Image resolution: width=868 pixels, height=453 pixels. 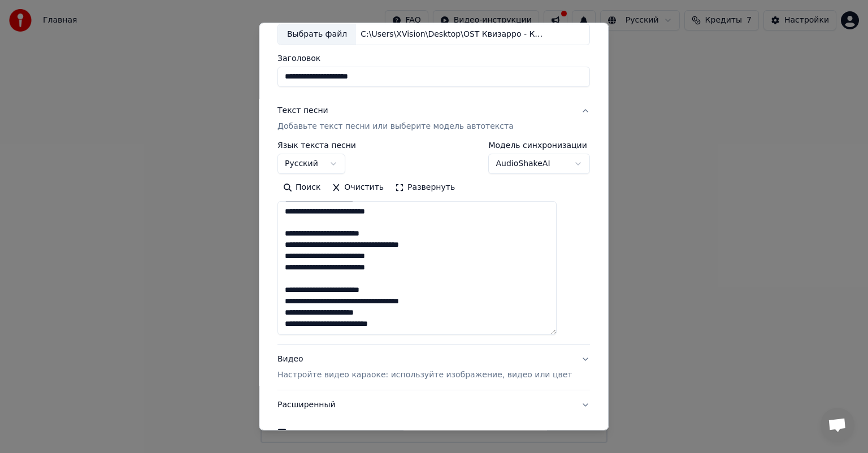 What do you see at coordinates (439, 433) in the screenshot?
I see `button: Я принимаю` at bounding box center [439, 433].